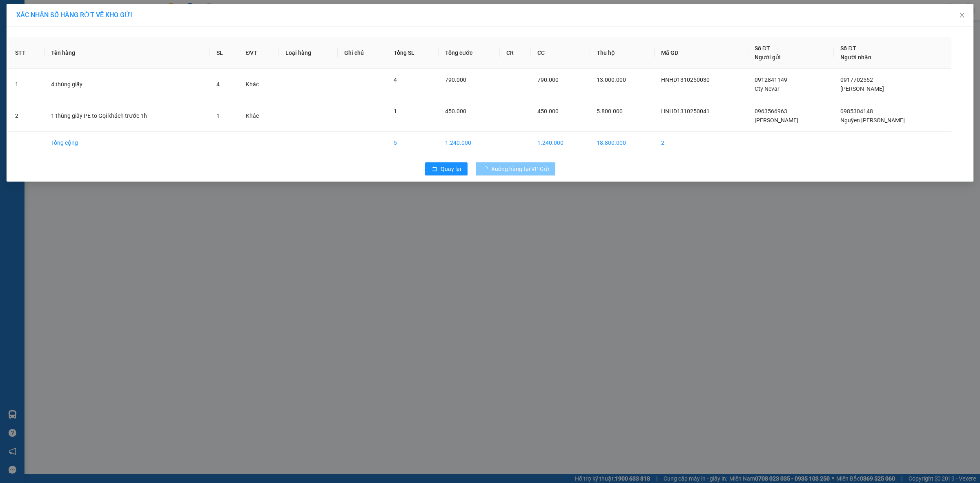  What do you see at coordinates (856, 111) in the screenshot?
I see `span: 0985304148` at bounding box center [856, 111].